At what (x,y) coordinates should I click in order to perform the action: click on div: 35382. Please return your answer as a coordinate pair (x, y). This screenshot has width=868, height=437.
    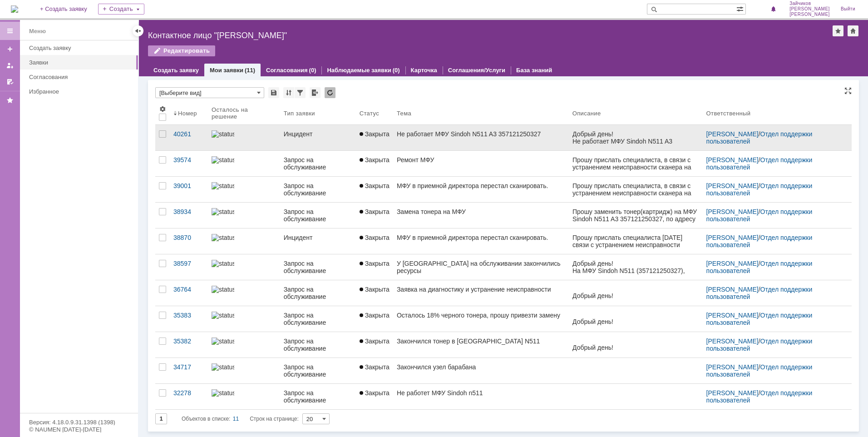
    Looking at the image, I should click on (189, 341).